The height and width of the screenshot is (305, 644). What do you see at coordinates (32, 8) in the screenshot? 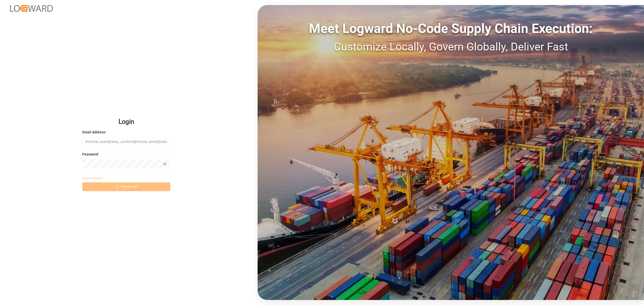
I see `img: Logward_new_orange.png` at bounding box center [32, 8].